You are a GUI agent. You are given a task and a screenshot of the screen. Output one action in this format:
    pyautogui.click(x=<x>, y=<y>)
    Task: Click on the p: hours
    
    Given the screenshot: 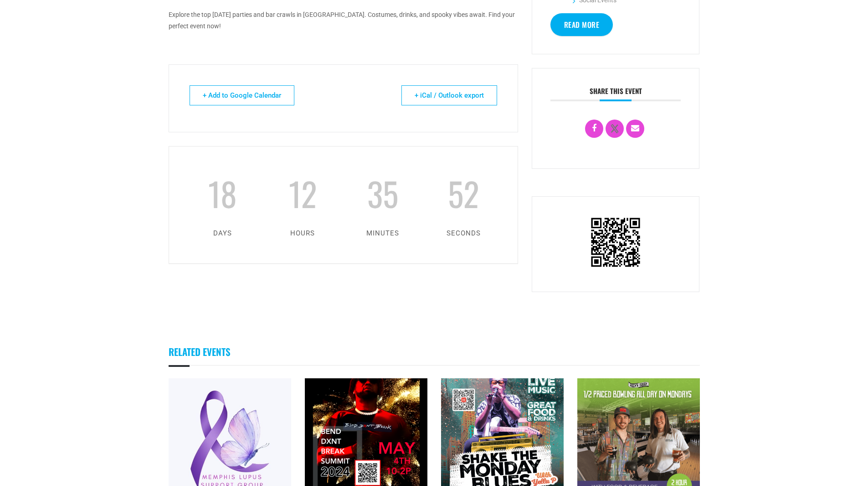 What is the action you would take?
    pyautogui.click(x=302, y=233)
    